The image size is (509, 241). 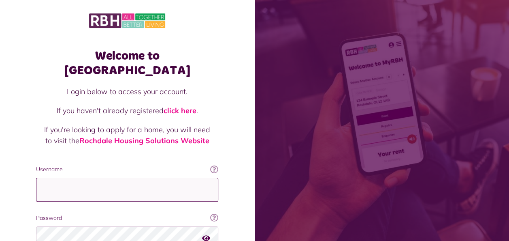 I want to click on img: MyRBH, so click(x=127, y=21).